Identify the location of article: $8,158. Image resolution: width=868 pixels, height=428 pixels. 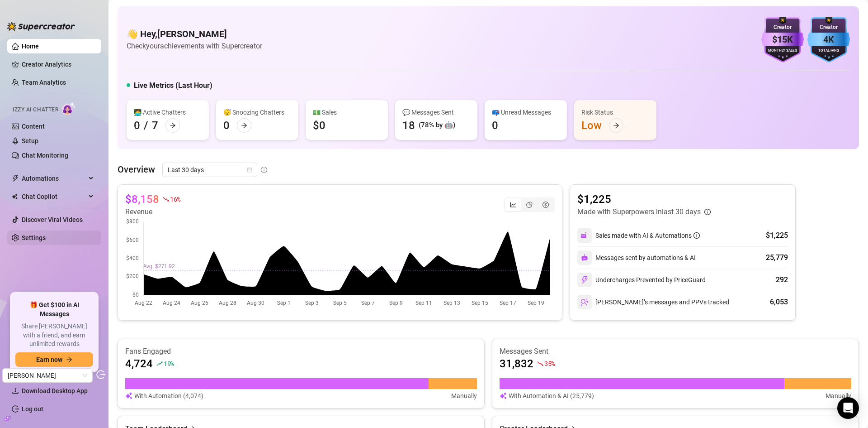
(142, 199).